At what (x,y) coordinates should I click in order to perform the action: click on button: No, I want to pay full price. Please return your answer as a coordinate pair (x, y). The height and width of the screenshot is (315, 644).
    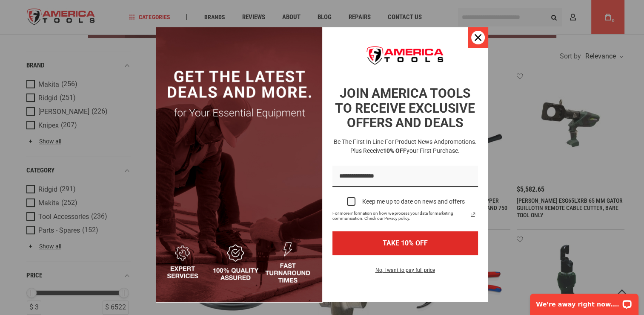
    Looking at the image, I should click on (405, 273).